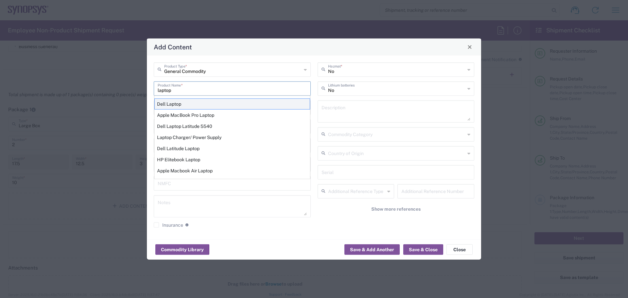 The width and height of the screenshot is (628, 298). Describe the element at coordinates (232, 126) in the screenshot. I see `div: Dell Laptop Latitude 5540` at that location.